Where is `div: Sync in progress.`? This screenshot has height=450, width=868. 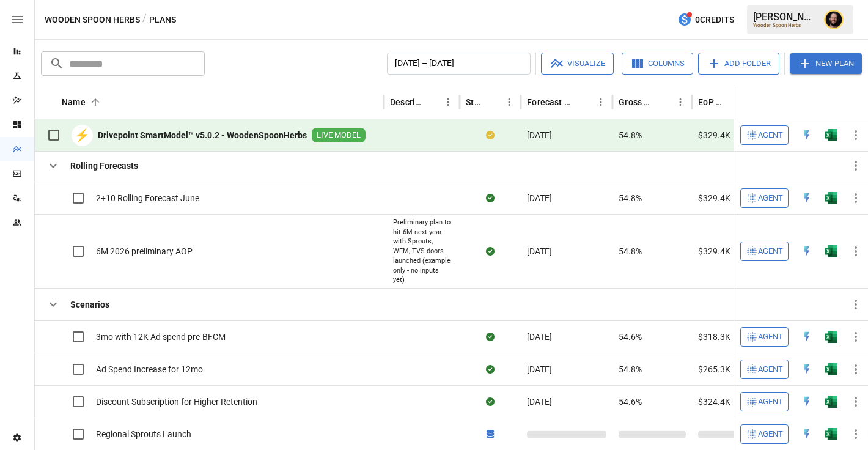
div: Sync in progress. is located at coordinates (490, 434).